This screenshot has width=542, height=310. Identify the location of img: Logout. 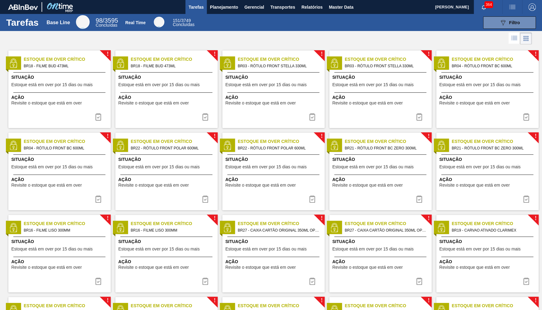
(532, 7).